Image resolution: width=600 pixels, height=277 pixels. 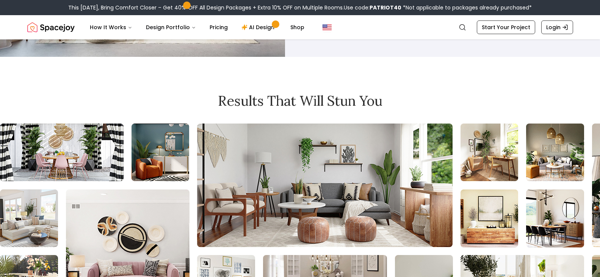 What do you see at coordinates (219, 27) in the screenshot?
I see `a: Pricing` at bounding box center [219, 27].